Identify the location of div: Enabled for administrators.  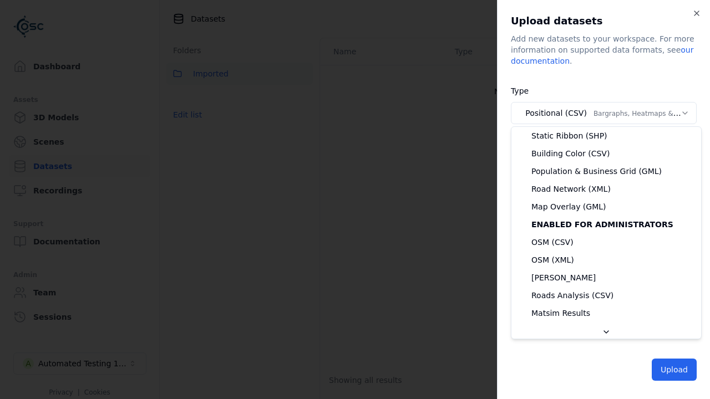
(606, 225).